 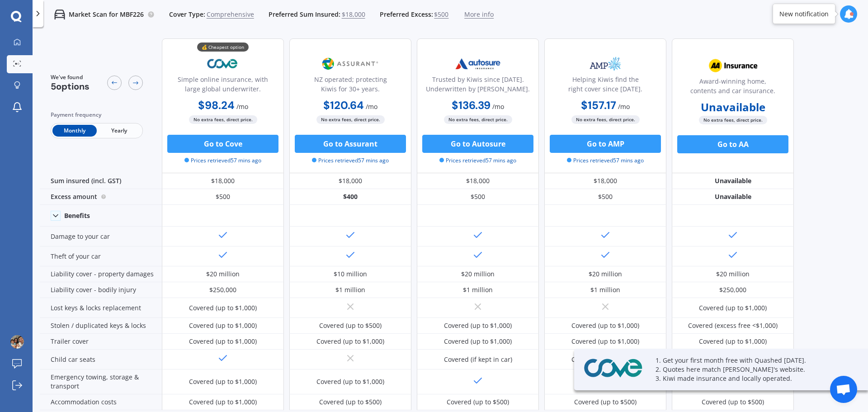 What do you see at coordinates (101, 381) in the screenshot?
I see `div: Emergency towing, storage & transport` at bounding box center [101, 381].